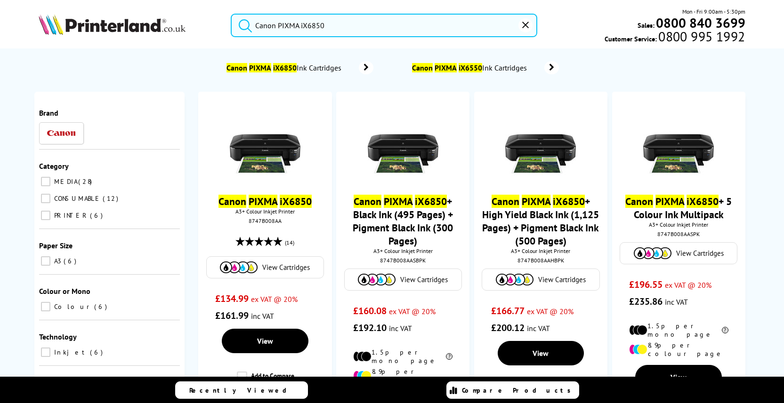 This screenshot has height=403, width=784. I want to click on img: Printerland Logo, so click(112, 24).